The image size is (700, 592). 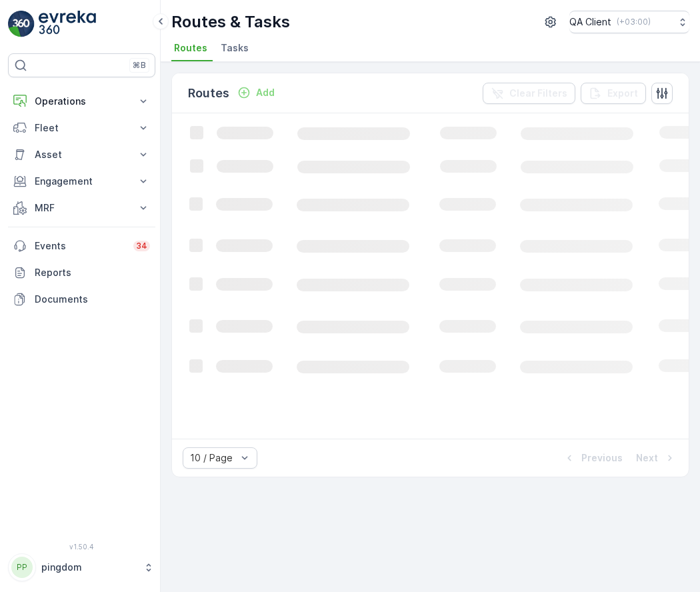 I want to click on p: Operations, so click(x=81, y=101).